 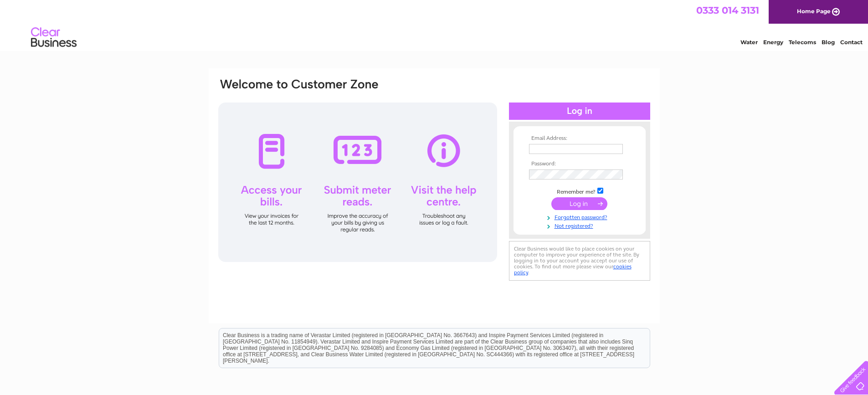 What do you see at coordinates (573, 269) in the screenshot?
I see `a: cookies policy` at bounding box center [573, 269].